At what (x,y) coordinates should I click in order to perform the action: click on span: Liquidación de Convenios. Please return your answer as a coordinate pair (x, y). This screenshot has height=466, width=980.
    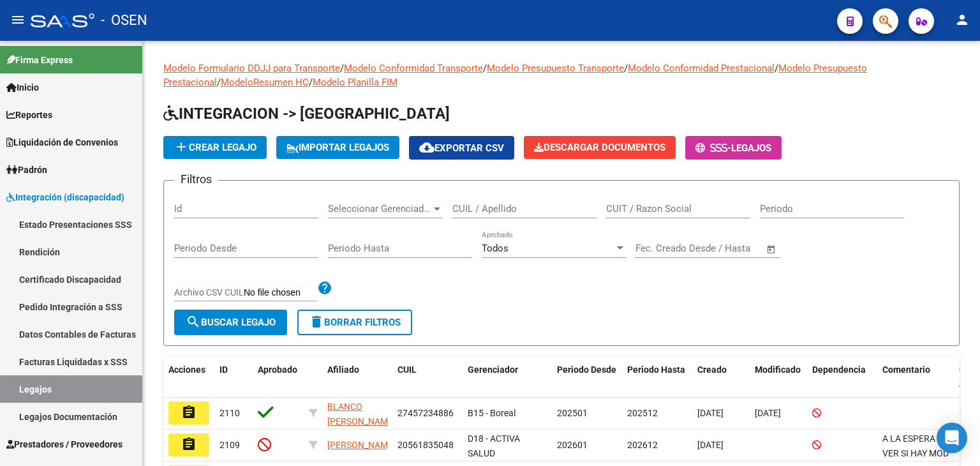
    Looking at the image, I should click on (62, 142).